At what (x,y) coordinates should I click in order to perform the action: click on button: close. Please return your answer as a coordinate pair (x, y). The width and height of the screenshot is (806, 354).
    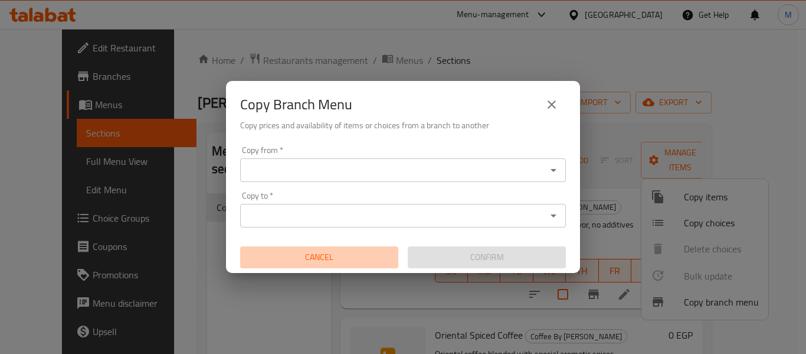
    Looking at the image, I should click on (552, 104).